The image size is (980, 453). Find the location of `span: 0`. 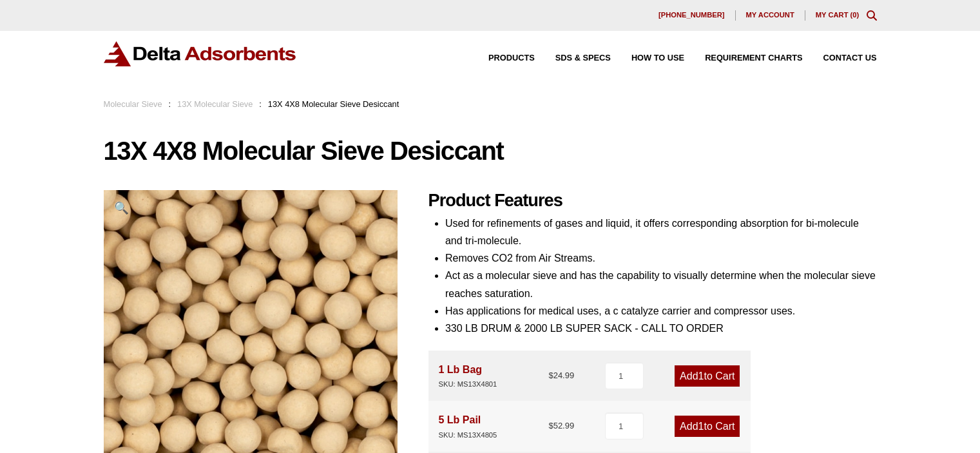

span: 0 is located at coordinates (854, 15).